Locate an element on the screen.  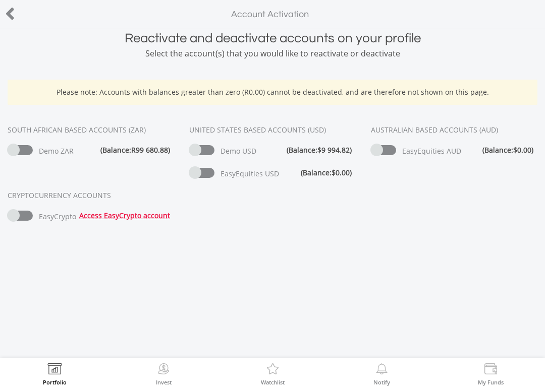
a: Watchlist is located at coordinates (272, 374).